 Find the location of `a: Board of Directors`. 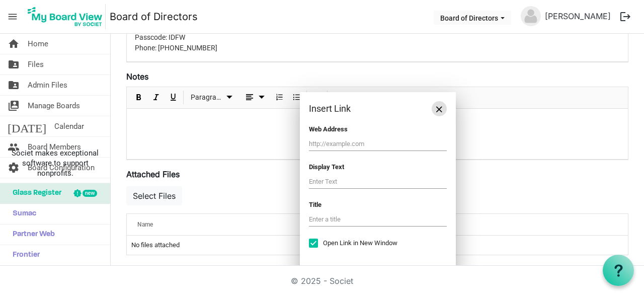

a: Board of Directors is located at coordinates (153, 17).